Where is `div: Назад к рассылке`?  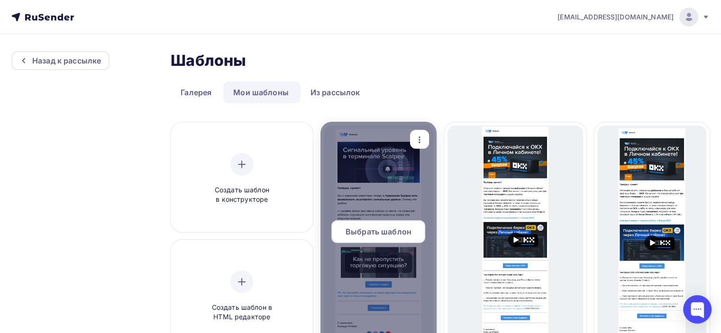
div: Назад к рассылке is located at coordinates (66, 61).